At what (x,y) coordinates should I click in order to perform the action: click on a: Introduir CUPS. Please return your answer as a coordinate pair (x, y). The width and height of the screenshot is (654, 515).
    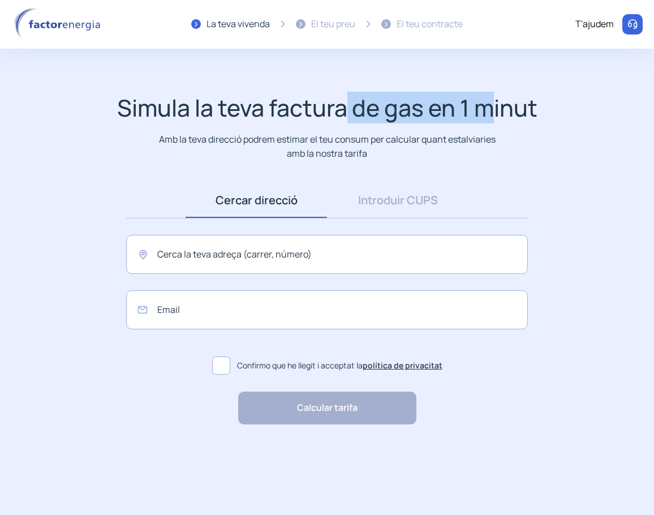
    Looking at the image, I should click on (398, 200).